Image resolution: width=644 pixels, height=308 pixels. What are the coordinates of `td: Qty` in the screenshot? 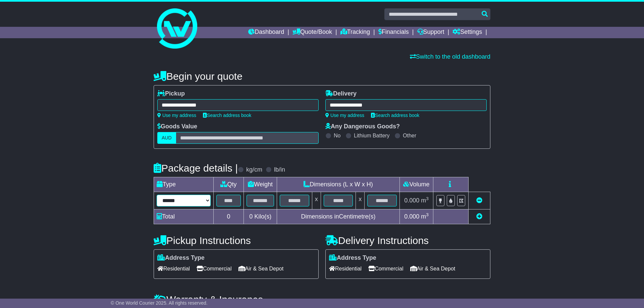 It's located at (228, 185).